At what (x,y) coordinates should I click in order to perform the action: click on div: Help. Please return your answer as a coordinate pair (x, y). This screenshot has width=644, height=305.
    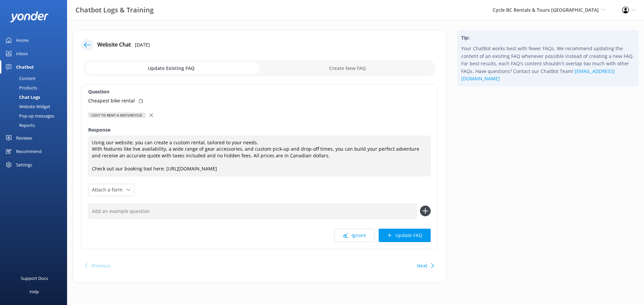
    Looking at the image, I should click on (34, 292).